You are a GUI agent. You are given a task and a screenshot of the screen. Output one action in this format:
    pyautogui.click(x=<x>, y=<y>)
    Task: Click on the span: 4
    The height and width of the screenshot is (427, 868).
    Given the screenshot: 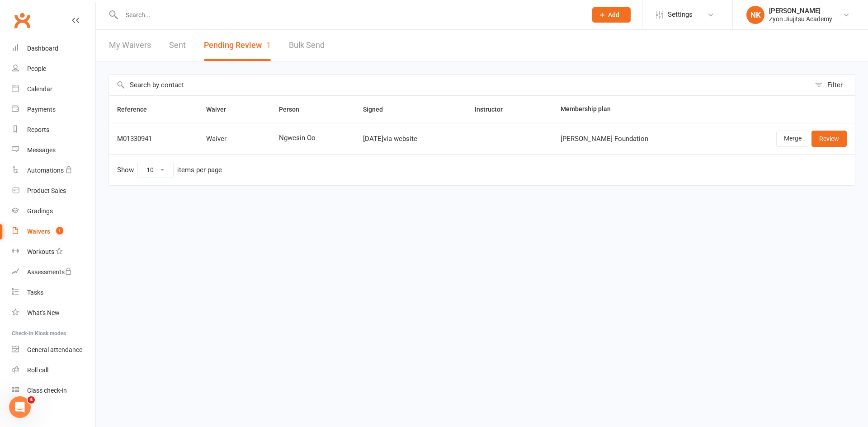 What is the action you would take?
    pyautogui.click(x=31, y=400)
    